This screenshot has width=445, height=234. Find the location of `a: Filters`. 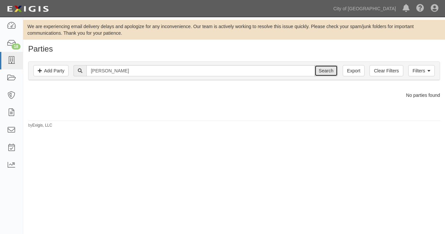

a: Filters is located at coordinates (421, 71).